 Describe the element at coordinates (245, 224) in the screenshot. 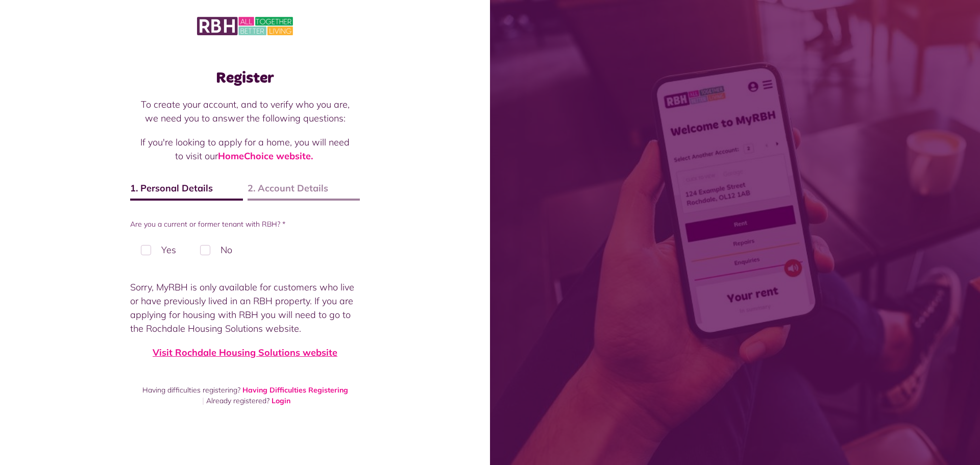

I see `label: Are you a current or former tenant with RBH? *` at that location.